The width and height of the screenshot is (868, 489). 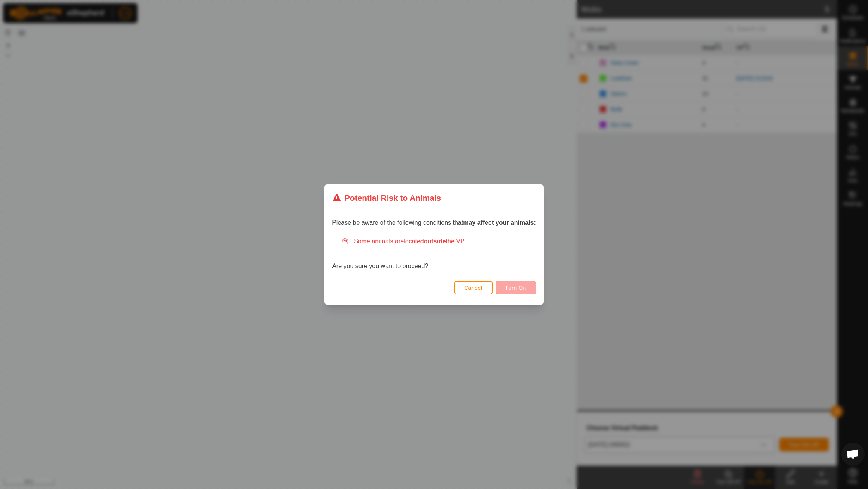 What do you see at coordinates (434, 254) in the screenshot?
I see `div: Are you sure you want to proceed?` at bounding box center [434, 254].